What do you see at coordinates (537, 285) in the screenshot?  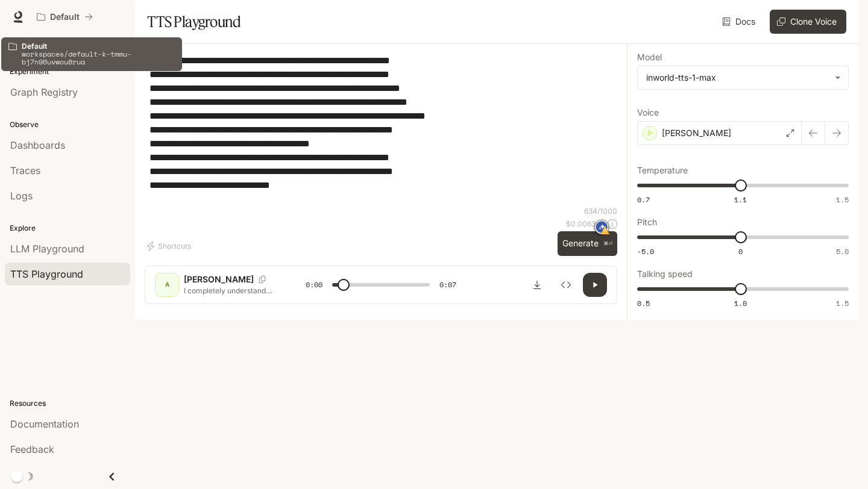 I see `button: Download audio` at bounding box center [537, 285].